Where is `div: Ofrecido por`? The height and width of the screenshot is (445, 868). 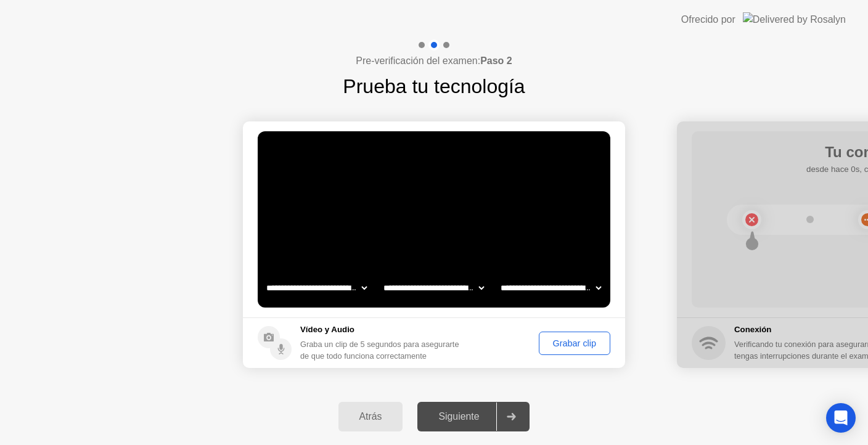 div: Ofrecido por is located at coordinates (709, 20).